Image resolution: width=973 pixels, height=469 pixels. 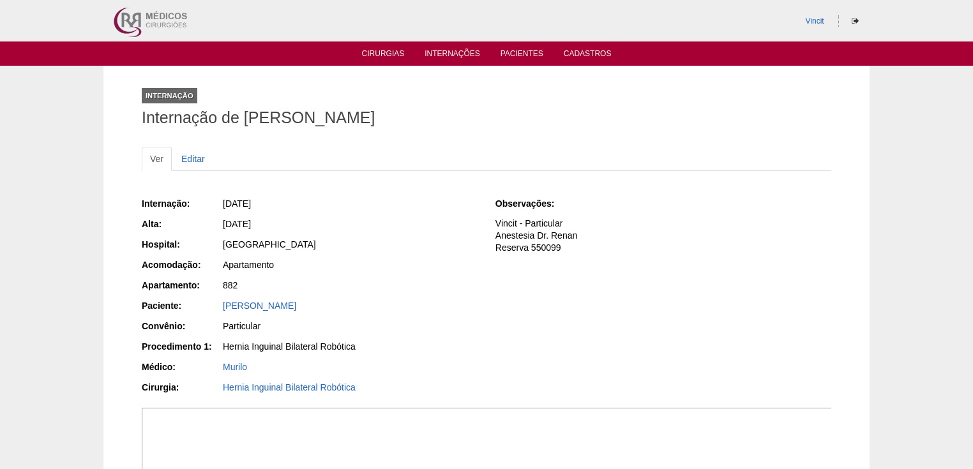 I want to click on a: Hernia Inguinal Bilateral Robótica, so click(x=289, y=388).